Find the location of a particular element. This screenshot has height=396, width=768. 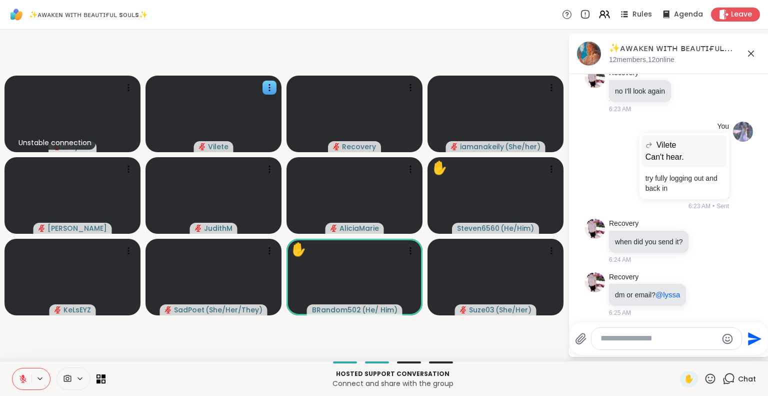

p: 12 members, 12 online is located at coordinates (642, 60).